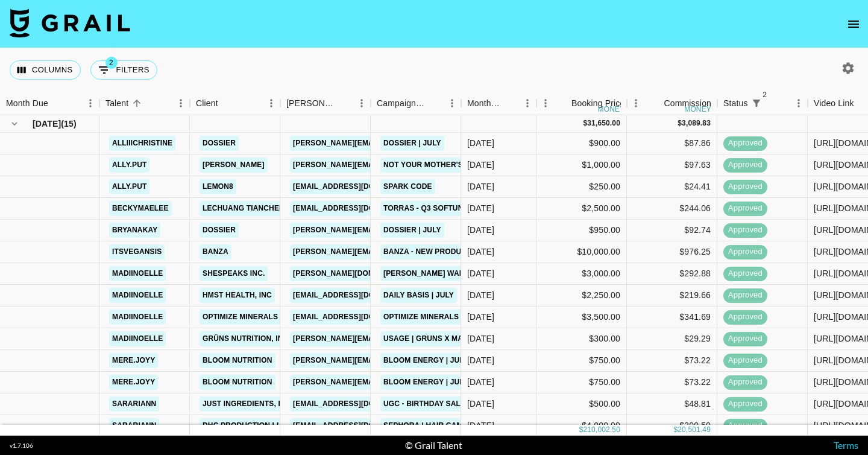 This screenshot has width=868, height=455. Describe the element at coordinates (672, 296) in the screenshot. I see `div: $219.66` at that location.